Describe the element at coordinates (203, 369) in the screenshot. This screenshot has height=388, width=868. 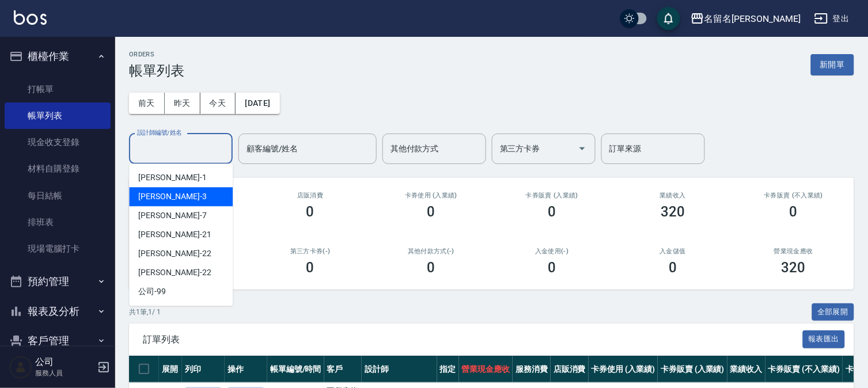
I see `th: 列印` at that location.